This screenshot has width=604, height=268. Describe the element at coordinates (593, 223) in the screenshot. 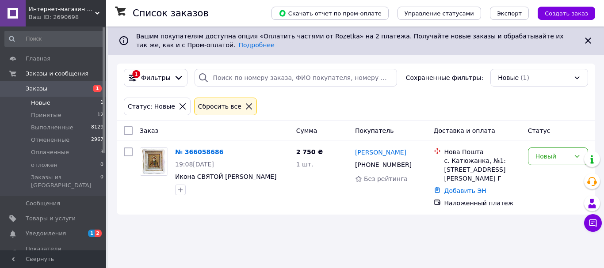

I see `button: Чат с покупателем` at that location.